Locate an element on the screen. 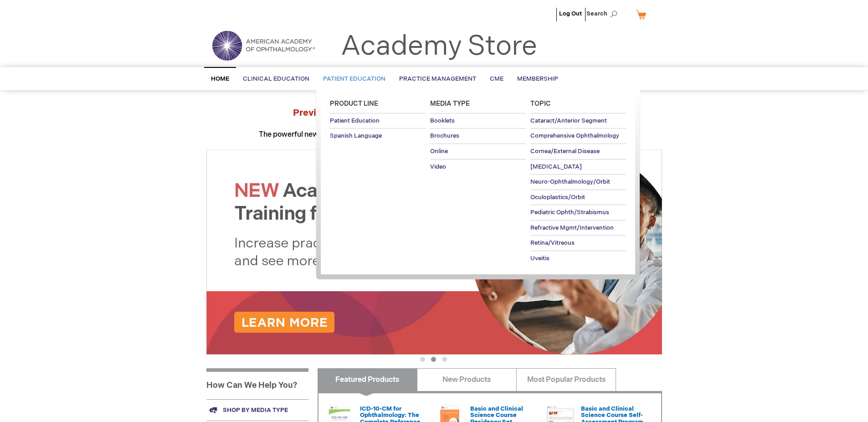  a: Most Popular Products is located at coordinates (566, 380).